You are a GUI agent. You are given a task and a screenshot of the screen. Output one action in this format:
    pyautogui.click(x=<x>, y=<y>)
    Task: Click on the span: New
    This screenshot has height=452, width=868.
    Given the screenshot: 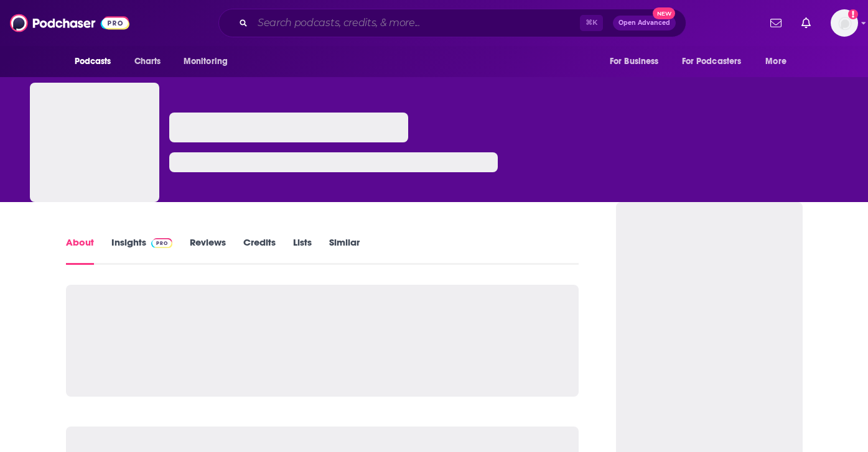 What is the action you would take?
    pyautogui.click(x=664, y=13)
    